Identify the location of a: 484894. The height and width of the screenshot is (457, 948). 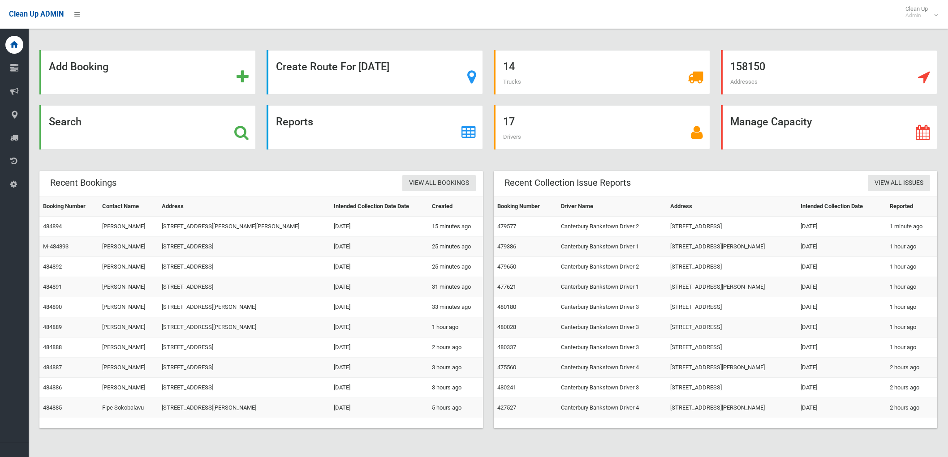
(52, 226).